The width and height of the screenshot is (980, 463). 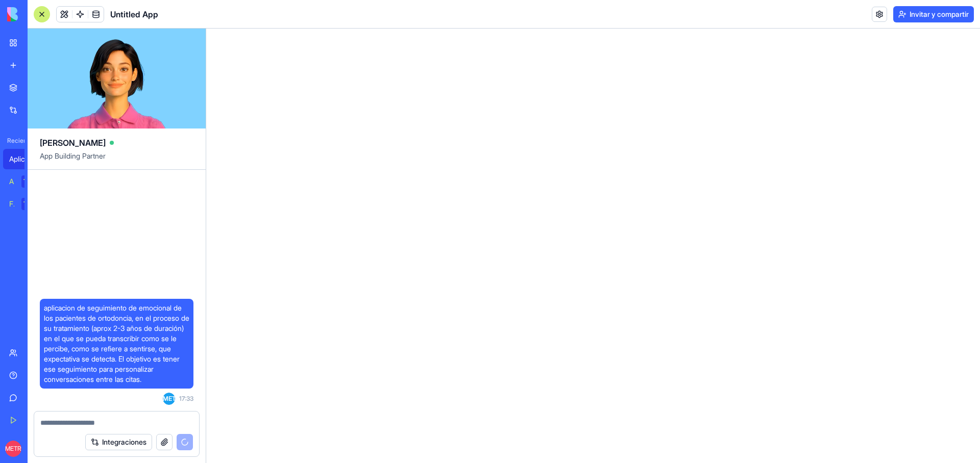 I want to click on font: aplicacion de seguimiento de emocional de los pacientes de ortodoncia, en el proceso de su tratam..., so click(x=116, y=343).